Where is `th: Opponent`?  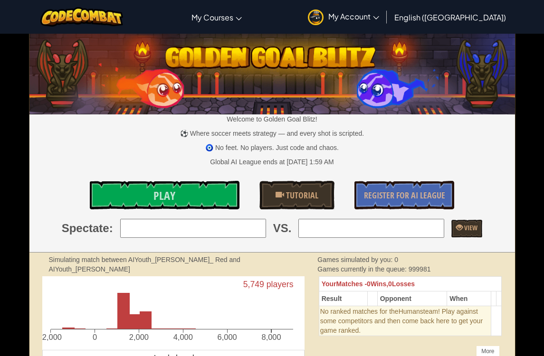
th: Opponent is located at coordinates (412, 299).